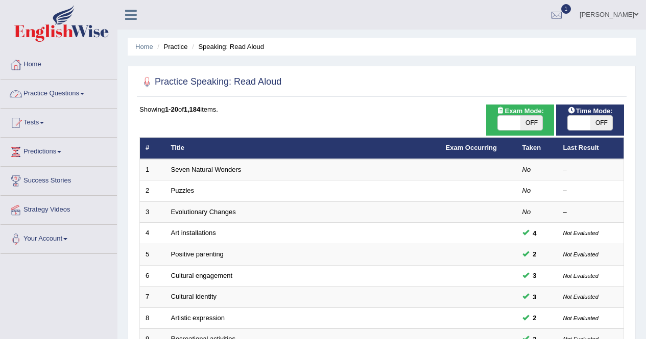 Image resolution: width=646 pixels, height=339 pixels. I want to click on a: Puzzles, so click(183, 190).